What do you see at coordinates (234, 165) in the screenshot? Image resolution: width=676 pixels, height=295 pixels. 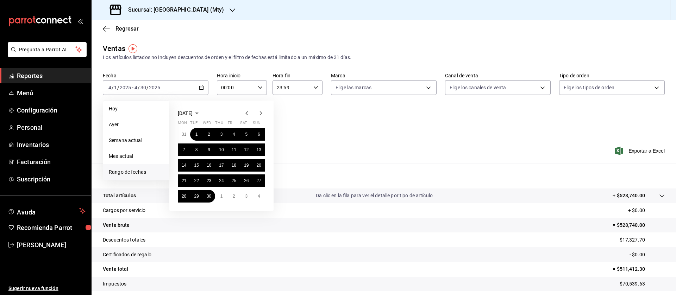 I see `abbr: April 18, 2025` at bounding box center [234, 165].